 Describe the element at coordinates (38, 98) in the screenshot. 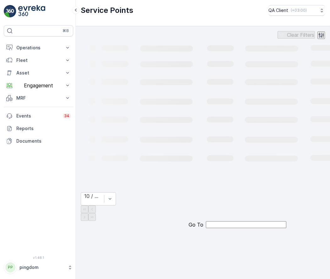

I see `p: MRF` at that location.